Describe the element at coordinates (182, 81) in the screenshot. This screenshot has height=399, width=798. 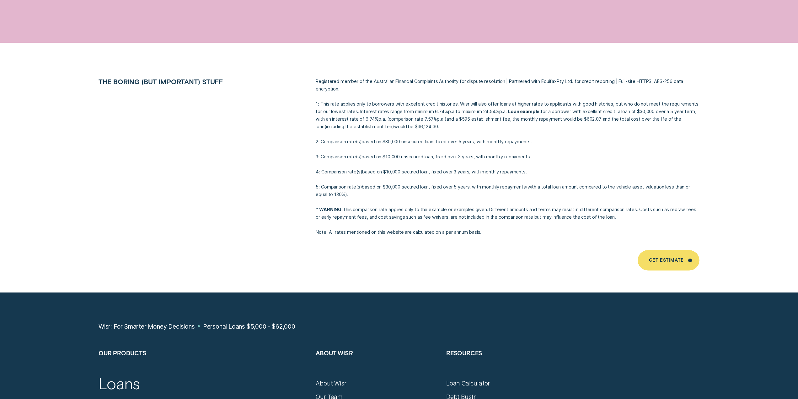
I see `h2: The boring (but important) stuff` at that location.